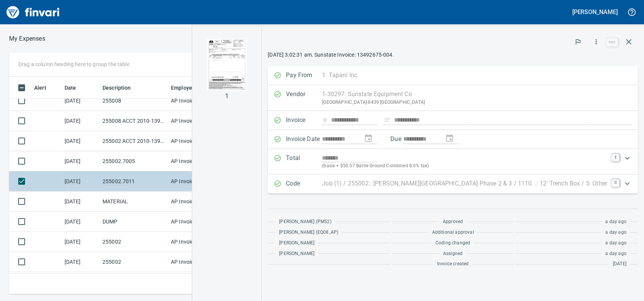 This screenshot has height=301, width=644. Describe the element at coordinates (33, 12) in the screenshot. I see `a: Finvari` at that location.